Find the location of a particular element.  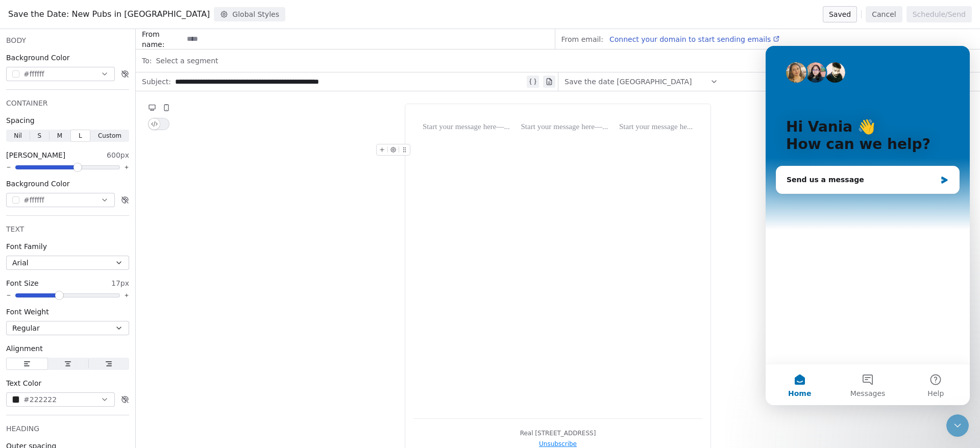

span: Alignment is located at coordinates (24, 349).